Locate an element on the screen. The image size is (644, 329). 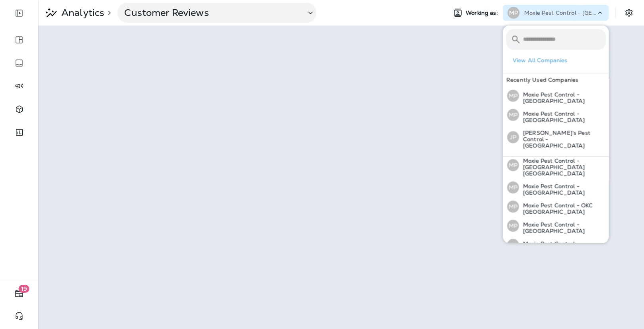
span: Working as: is located at coordinates (482, 13).